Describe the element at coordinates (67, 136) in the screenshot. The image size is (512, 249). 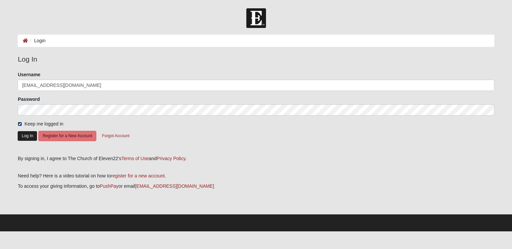
I see `button: Register for a New Account` at that location.